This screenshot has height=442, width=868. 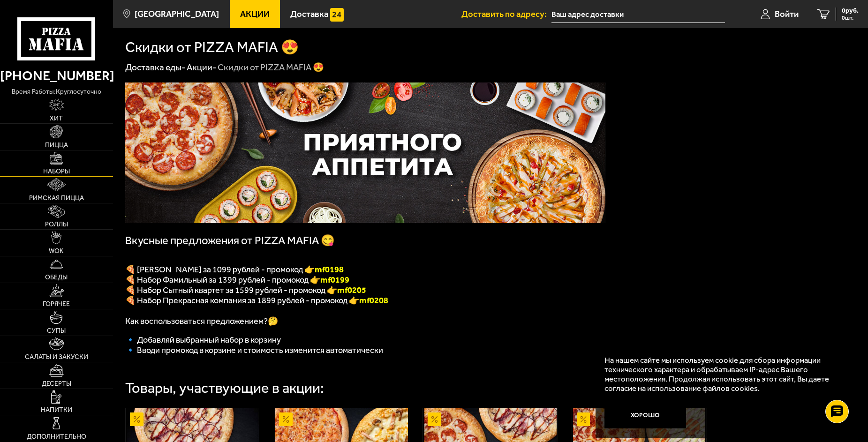 What do you see at coordinates (335, 280) in the screenshot?
I see `b: mf0199` at bounding box center [335, 280].